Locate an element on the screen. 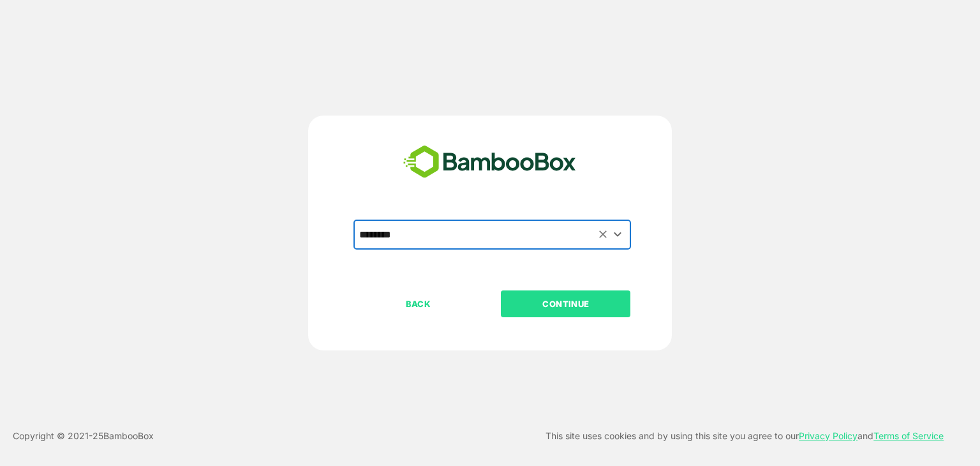  p: This site uses cookies and by using this site you agree to our and is located at coordinates (745, 437).